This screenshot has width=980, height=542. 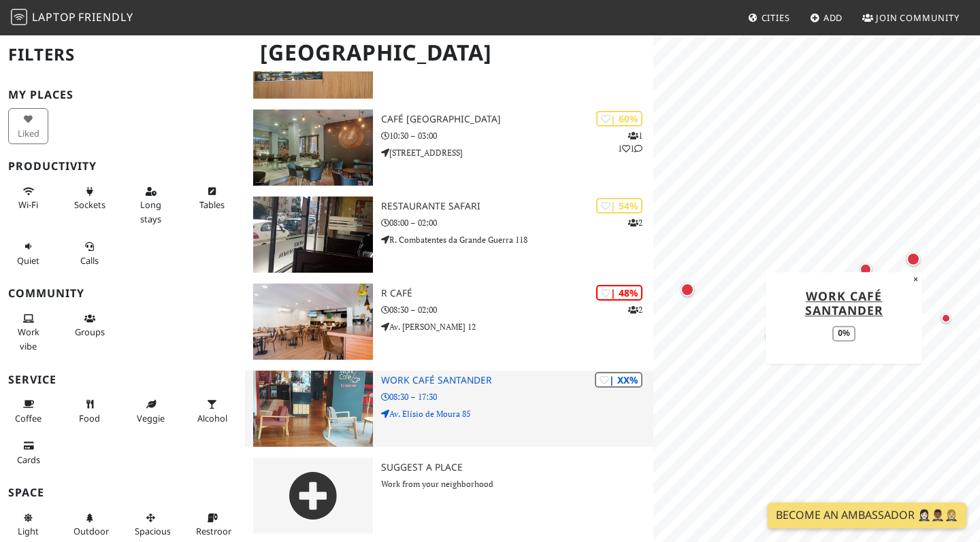 What do you see at coordinates (212, 198) in the screenshot?
I see `button: Tables` at bounding box center [212, 198].